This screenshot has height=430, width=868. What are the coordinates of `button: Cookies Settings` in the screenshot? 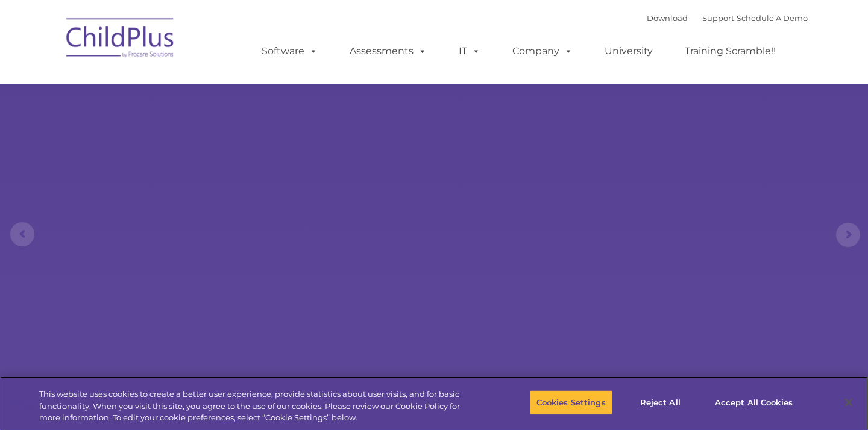 It's located at (571, 402).